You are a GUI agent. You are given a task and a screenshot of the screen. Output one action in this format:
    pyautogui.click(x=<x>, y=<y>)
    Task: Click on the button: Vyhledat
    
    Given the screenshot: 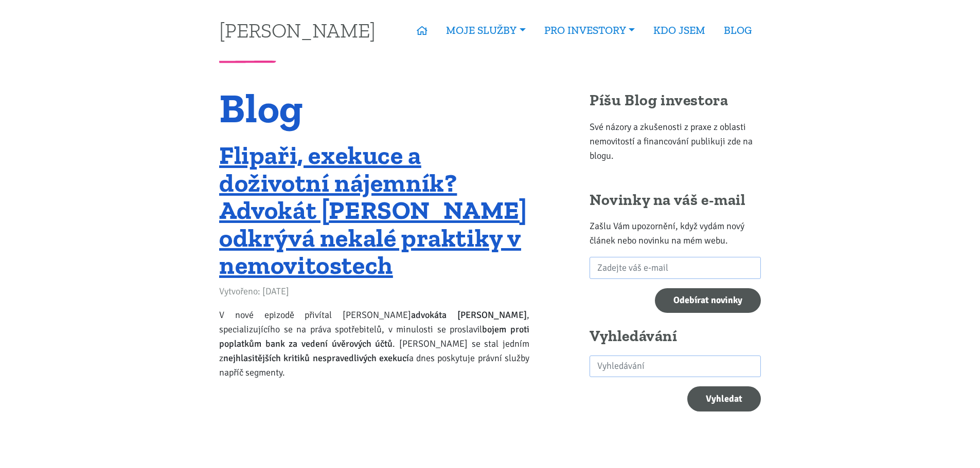 What is the action you would take?
    pyautogui.click(x=723, y=399)
    